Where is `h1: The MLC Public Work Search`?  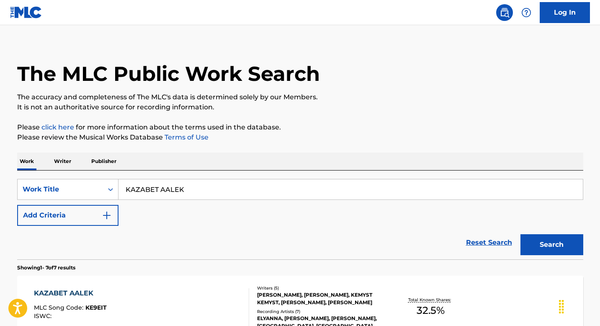 h1: The MLC Public Work Search is located at coordinates (168, 74).